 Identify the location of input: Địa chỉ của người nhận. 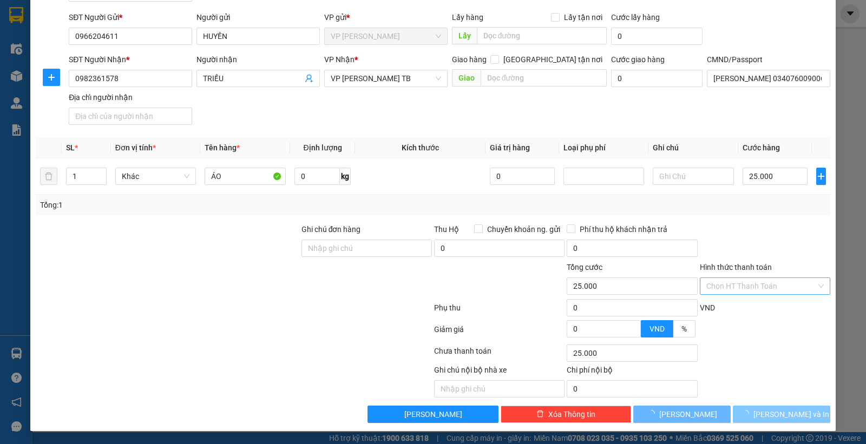
(130, 116).